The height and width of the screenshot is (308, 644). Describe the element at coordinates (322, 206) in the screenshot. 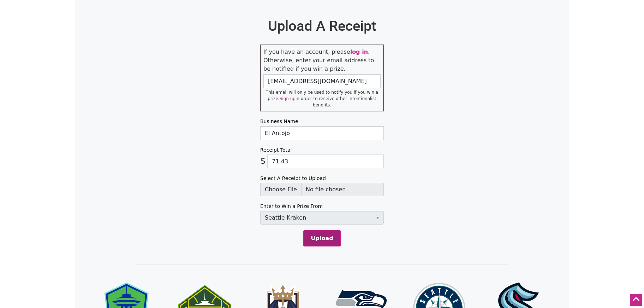

I see `label: Enter to Win a Prize From` at that location.